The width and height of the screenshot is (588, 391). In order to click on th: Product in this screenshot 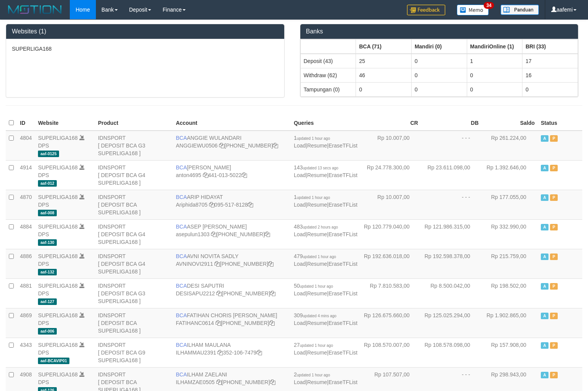, I will do `click(134, 123)`.